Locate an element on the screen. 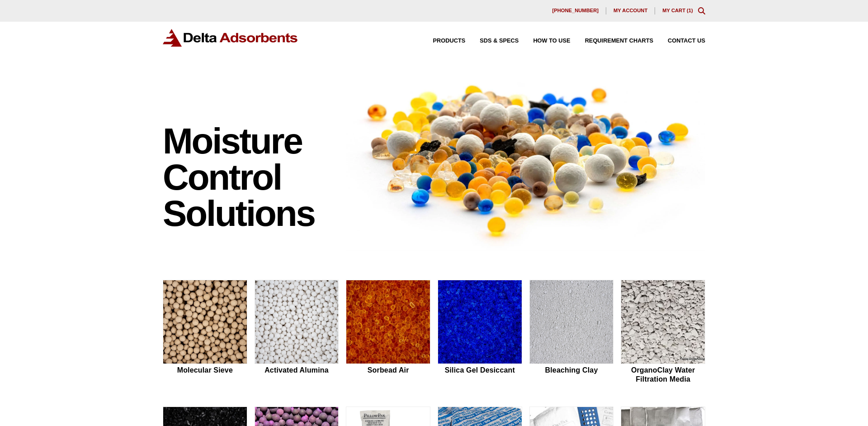 This screenshot has height=426, width=868. a: Products is located at coordinates (442, 41).